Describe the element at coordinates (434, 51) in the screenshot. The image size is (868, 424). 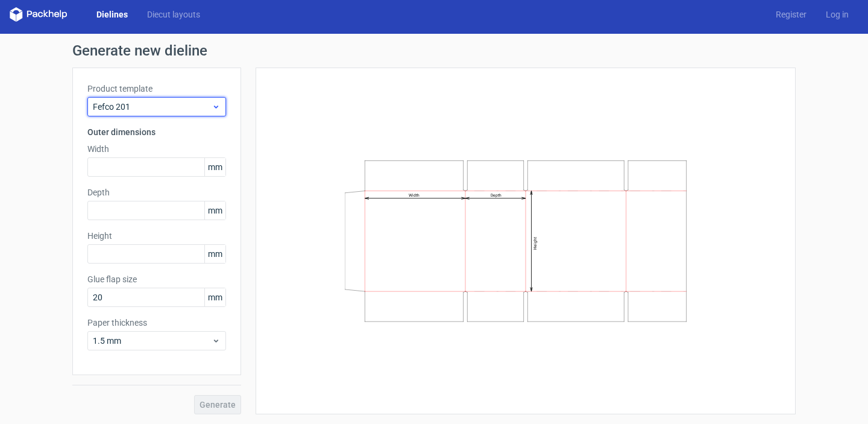
I see `h1: Generate new dieline` at that location.